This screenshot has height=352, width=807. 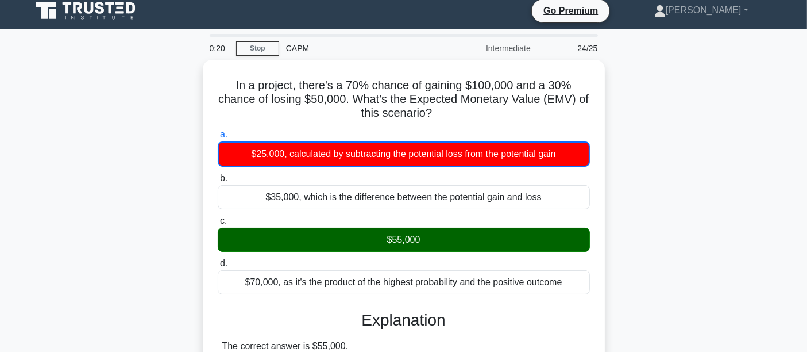 What do you see at coordinates (404, 197) in the screenshot?
I see `div: $35,000, which is the difference between the potential gain and loss` at bounding box center [404, 197].